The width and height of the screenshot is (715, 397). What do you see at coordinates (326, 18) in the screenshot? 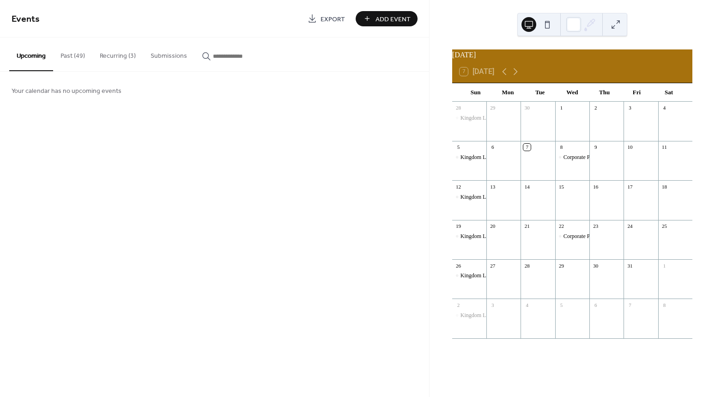
I see `a: Export` at bounding box center [326, 18].